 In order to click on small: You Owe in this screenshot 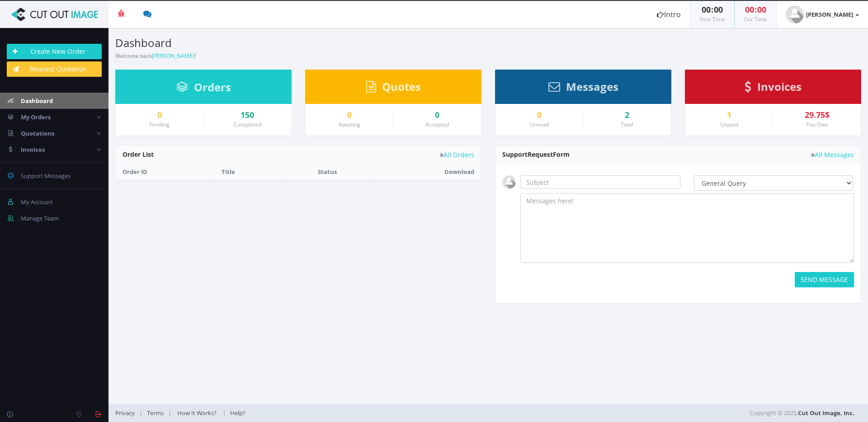, I will do `click(817, 124)`.